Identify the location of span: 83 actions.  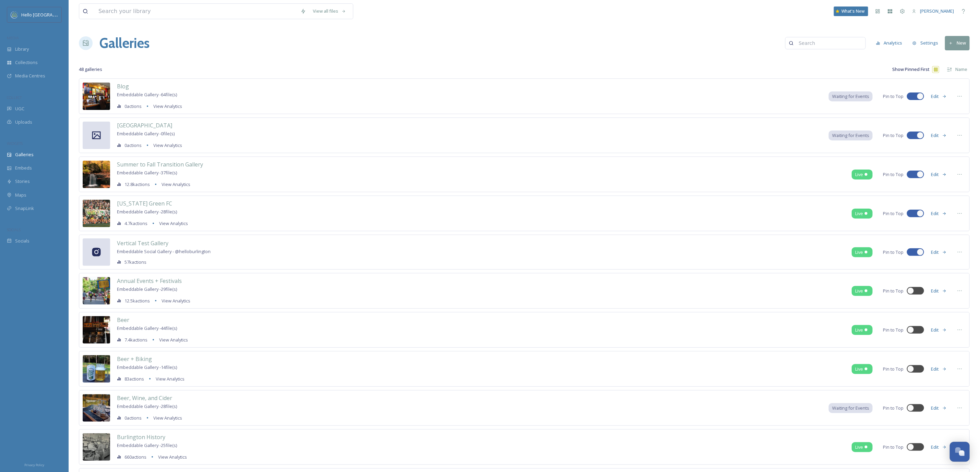
(134, 379).